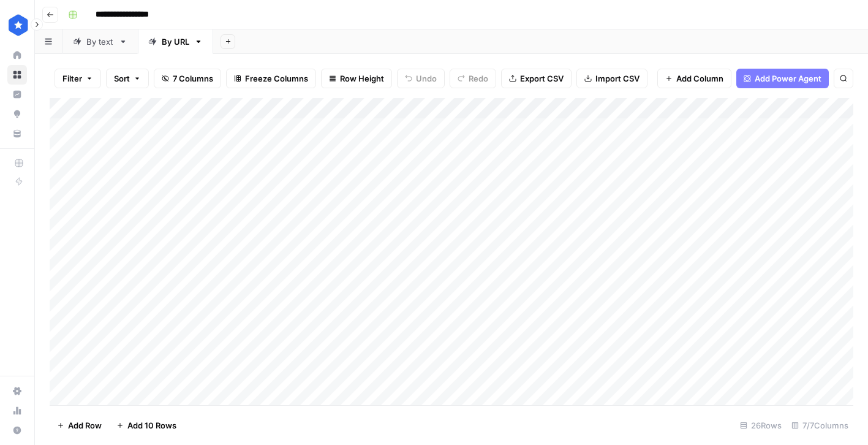 Image resolution: width=868 pixels, height=445 pixels. What do you see at coordinates (175, 42) in the screenshot?
I see `a: By URL` at bounding box center [175, 42].